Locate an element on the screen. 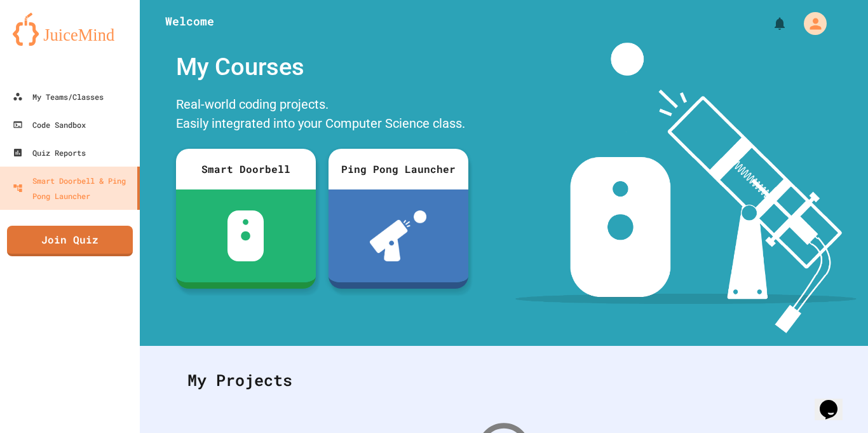  div: Quiz Reports is located at coordinates (49, 153).